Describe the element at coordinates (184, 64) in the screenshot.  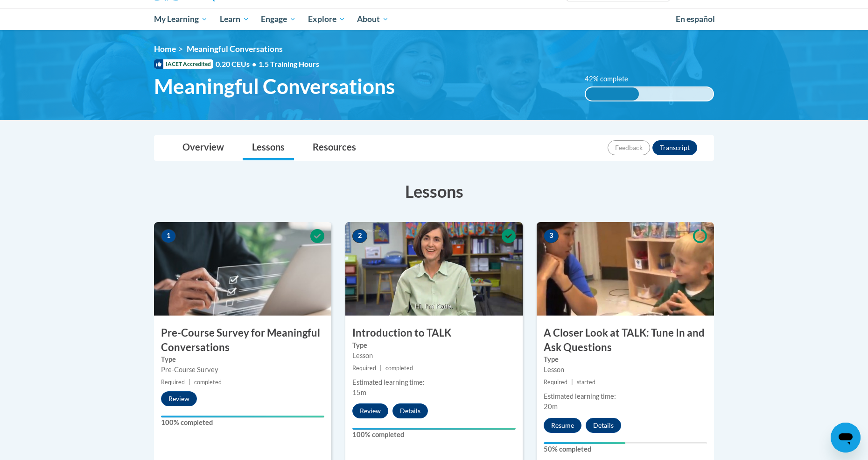
I see `span: IACET Accredited` at that location.